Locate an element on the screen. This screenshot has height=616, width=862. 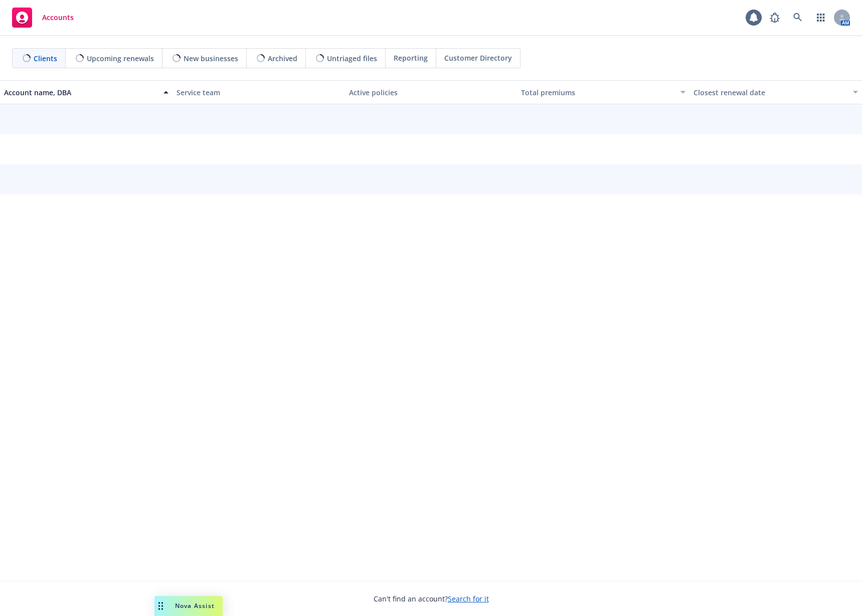
span: Archived is located at coordinates (283, 58).